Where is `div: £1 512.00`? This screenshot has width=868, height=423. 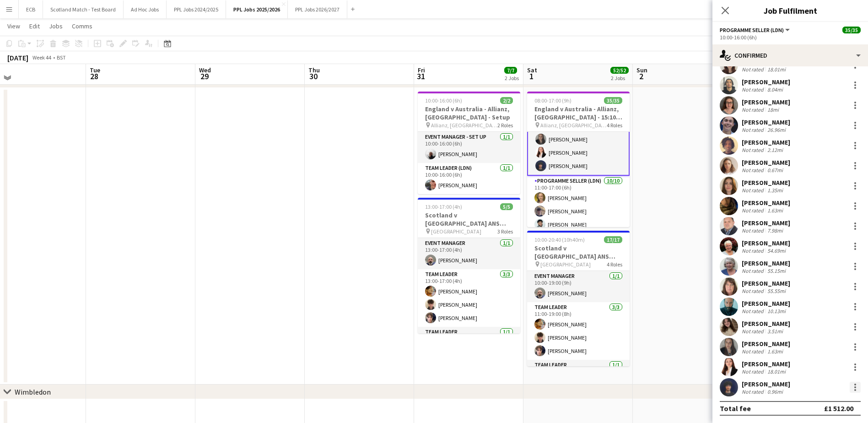 div: £1 512.00 is located at coordinates (839, 408).